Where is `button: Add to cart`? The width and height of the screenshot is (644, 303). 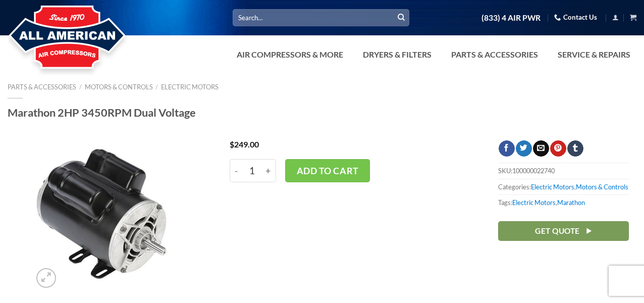 button: Add to cart is located at coordinates (327, 170).